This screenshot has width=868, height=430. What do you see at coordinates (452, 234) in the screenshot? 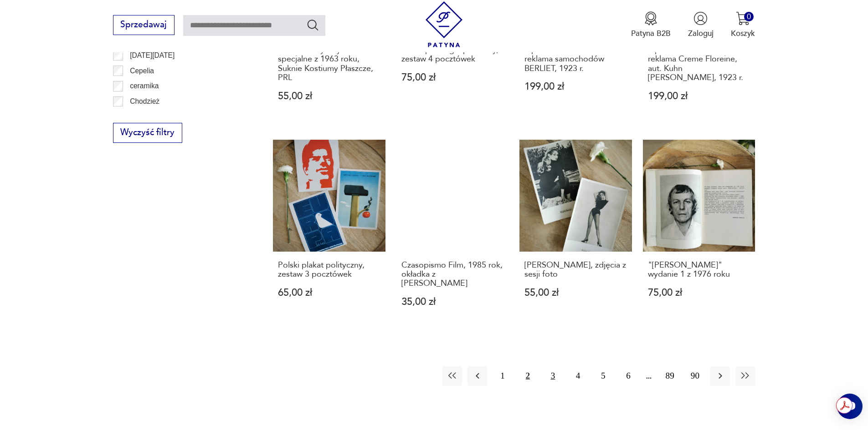
I see `a: Czasopismo Film, 1985 rok, okładka z Jean Paul BelmondoCzasopismo Film, 1985 rok, okładka z [PERS...` at bounding box center [452, 234].